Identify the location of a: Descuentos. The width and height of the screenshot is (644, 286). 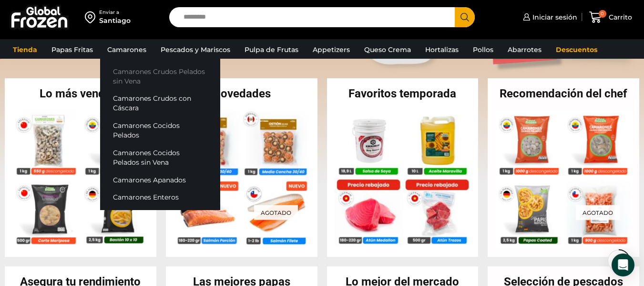
(576, 50).